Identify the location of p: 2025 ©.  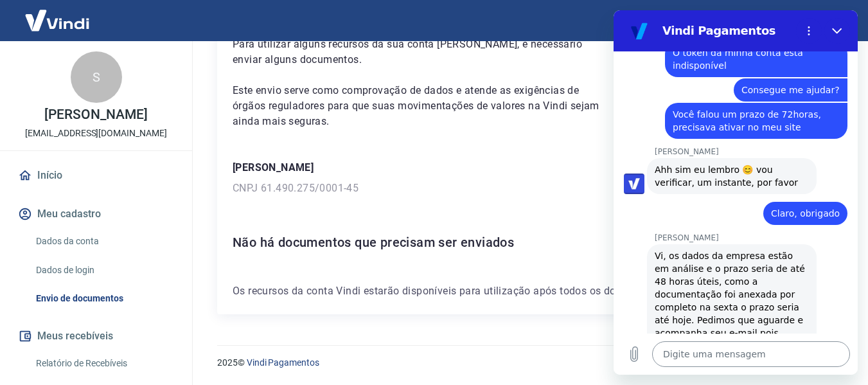
(527, 363).